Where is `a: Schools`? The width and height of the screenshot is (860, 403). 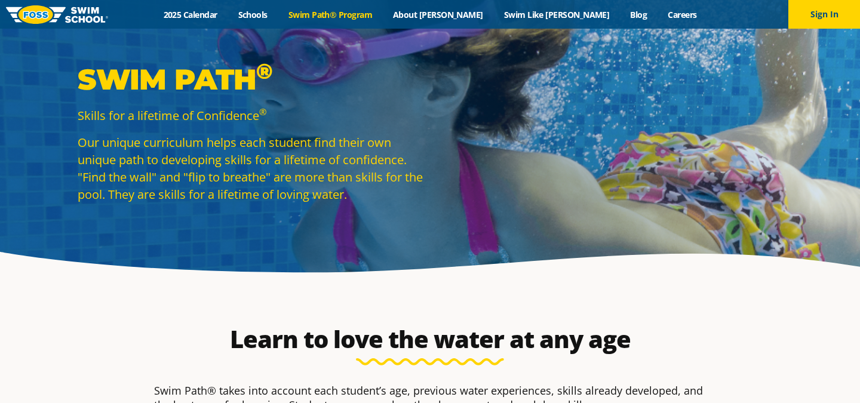
a: Schools is located at coordinates (253, 14).